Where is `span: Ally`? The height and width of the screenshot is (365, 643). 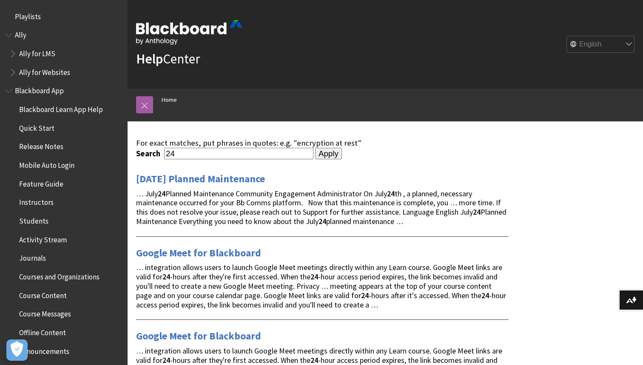 span: Ally is located at coordinates (20, 34).